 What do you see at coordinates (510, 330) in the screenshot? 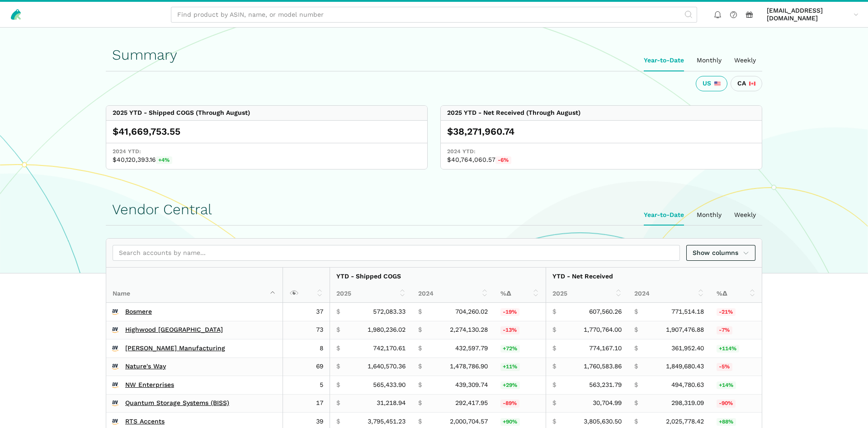
I see `span: -13%` at bounding box center [510, 330].